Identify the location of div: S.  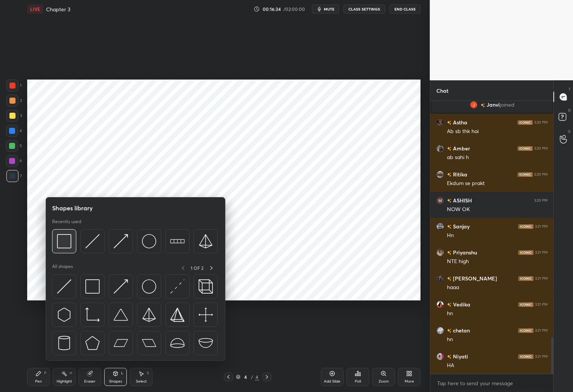
(148, 373).